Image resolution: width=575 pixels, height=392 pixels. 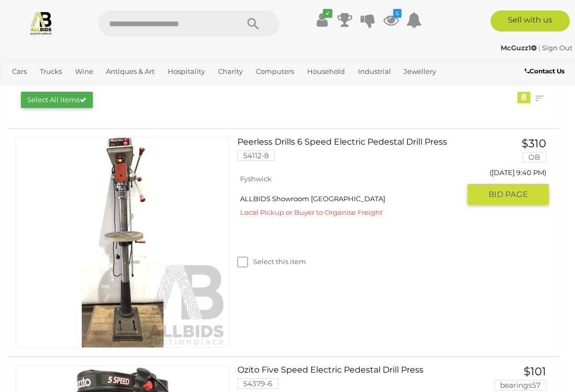 What do you see at coordinates (51, 71) in the screenshot?
I see `a: Trucks` at bounding box center [51, 71].